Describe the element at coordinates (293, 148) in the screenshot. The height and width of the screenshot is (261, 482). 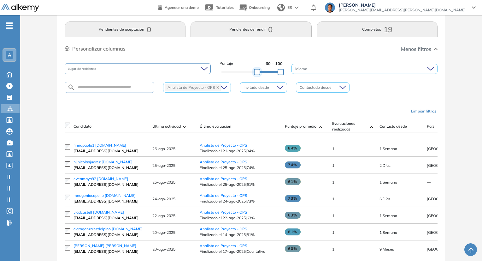
I see `span: 84%` at that location.